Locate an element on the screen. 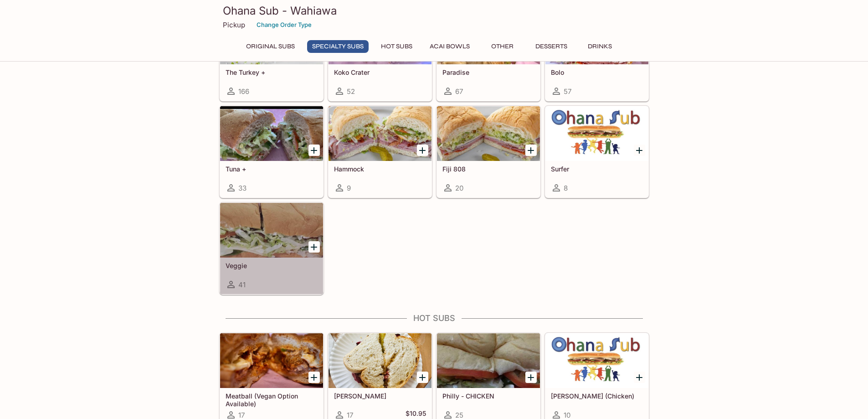 The width and height of the screenshot is (868, 419). span: 9 is located at coordinates (349, 188).